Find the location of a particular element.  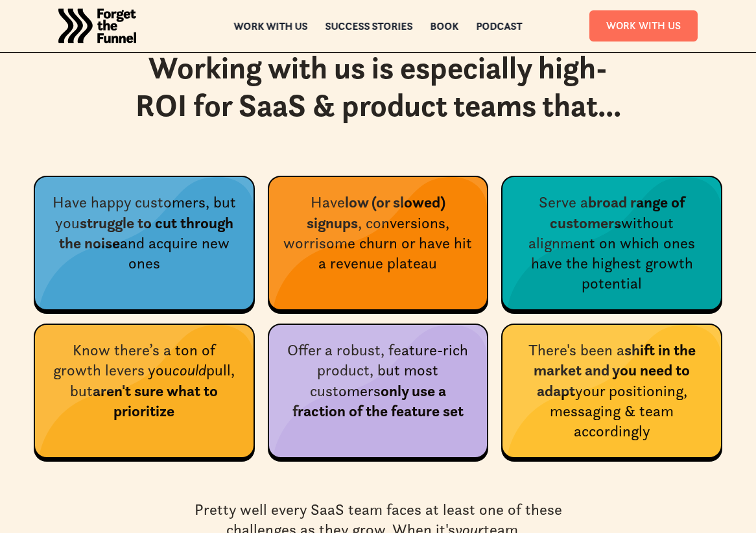

div: Success Stories is located at coordinates (369, 26).